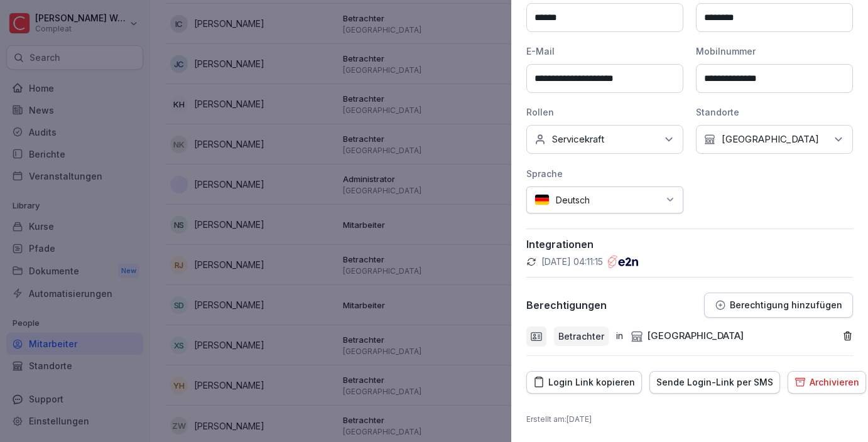 This screenshot has width=868, height=442. What do you see at coordinates (785, 305) in the screenshot?
I see `p: Berechtigung hinzufügen` at bounding box center [785, 305].